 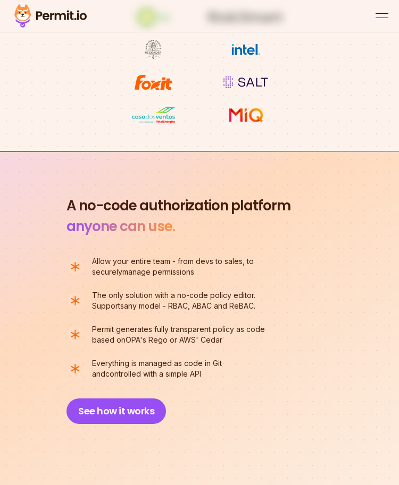 What do you see at coordinates (51, 16) in the screenshot?
I see `img: Permit logo` at bounding box center [51, 16].